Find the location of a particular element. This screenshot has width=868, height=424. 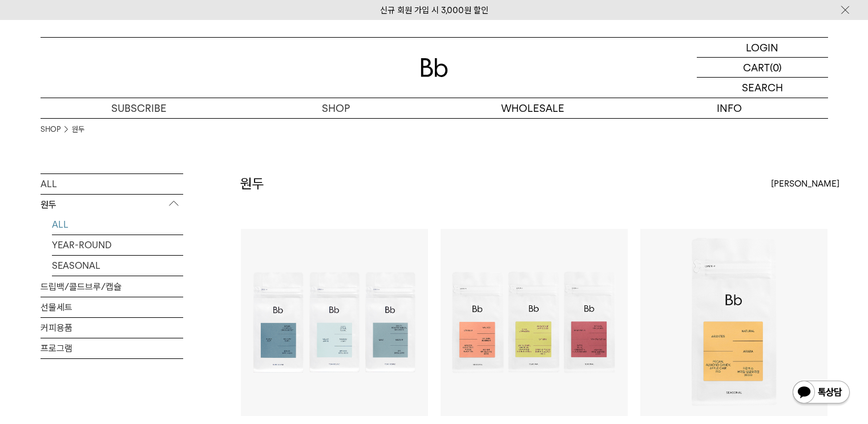

img: 8월의 커피 3종 (각 200g x3) is located at coordinates (534, 323).